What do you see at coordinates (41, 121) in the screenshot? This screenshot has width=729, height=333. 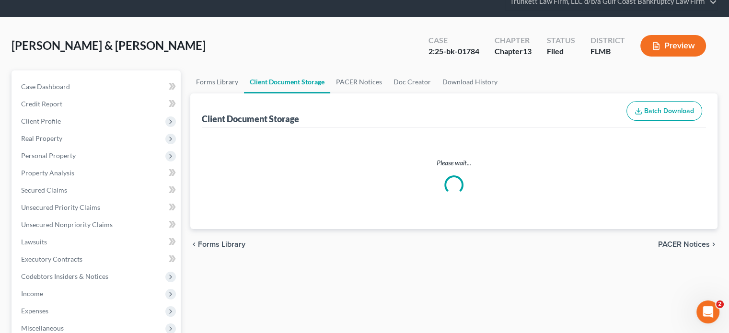 I see `span: Client Profile` at bounding box center [41, 121].